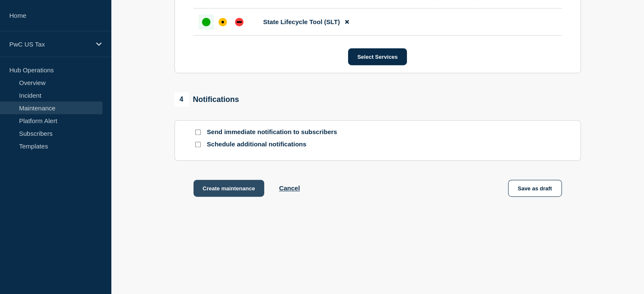 This screenshot has width=644, height=294. What do you see at coordinates (206, 22) in the screenshot?
I see `div: up` at bounding box center [206, 22].